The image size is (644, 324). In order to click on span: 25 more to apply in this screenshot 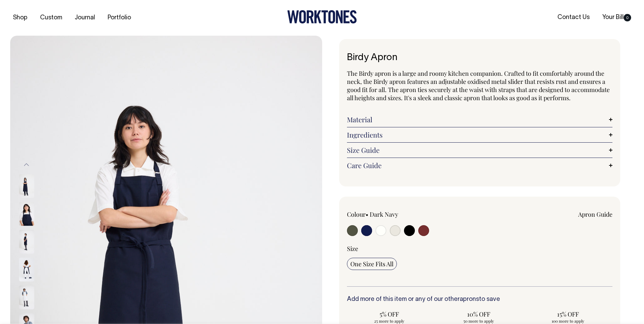, I will do `click(389, 321)`.